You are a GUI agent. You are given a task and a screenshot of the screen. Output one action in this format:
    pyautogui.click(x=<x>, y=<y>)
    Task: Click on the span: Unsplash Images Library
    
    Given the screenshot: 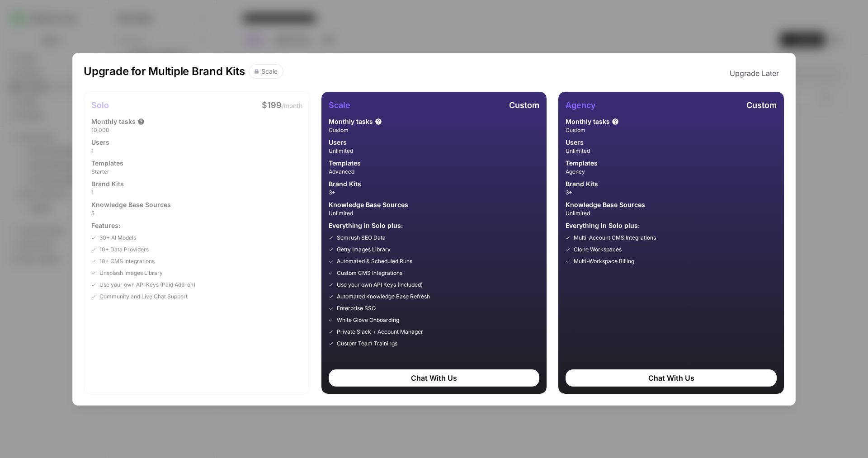 What is the action you would take?
    pyautogui.click(x=131, y=274)
    